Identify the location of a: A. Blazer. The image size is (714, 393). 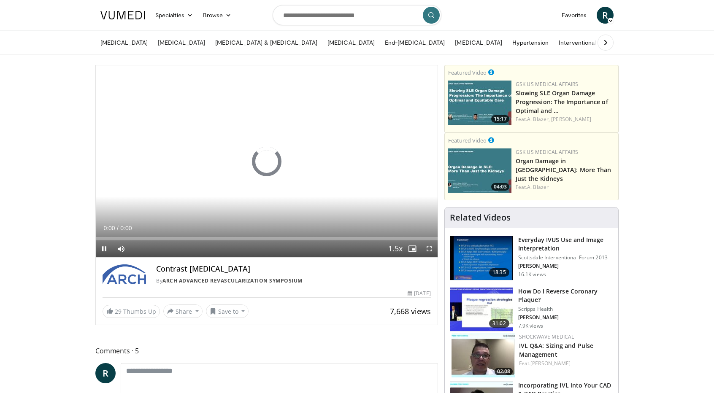
(537, 187).